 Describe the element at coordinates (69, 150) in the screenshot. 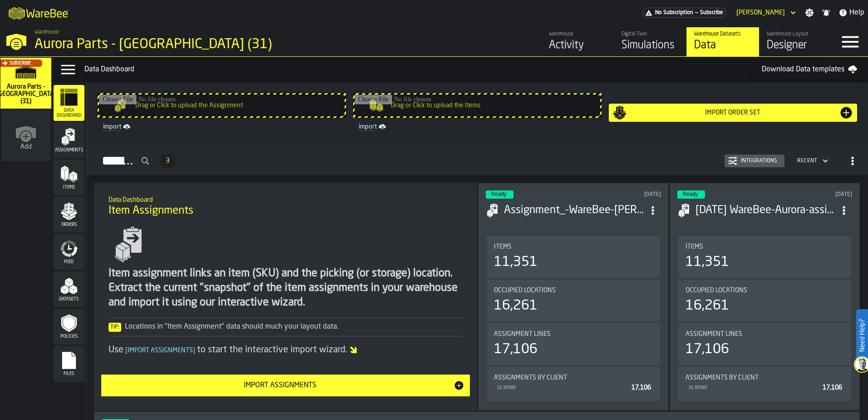

I see `span: Assignments` at that location.